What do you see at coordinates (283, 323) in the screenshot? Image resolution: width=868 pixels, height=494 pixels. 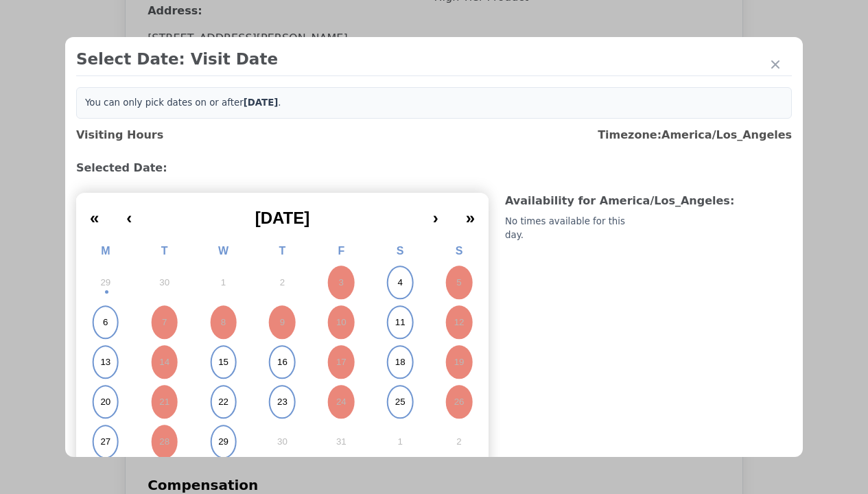 I see `button: October 9, 2025` at bounding box center [283, 323].